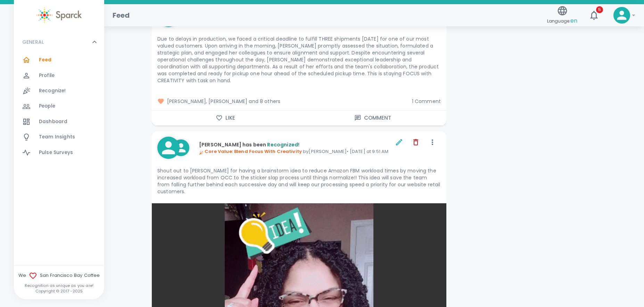  What do you see at coordinates (59, 106) in the screenshot?
I see `a: People` at bounding box center [59, 106].